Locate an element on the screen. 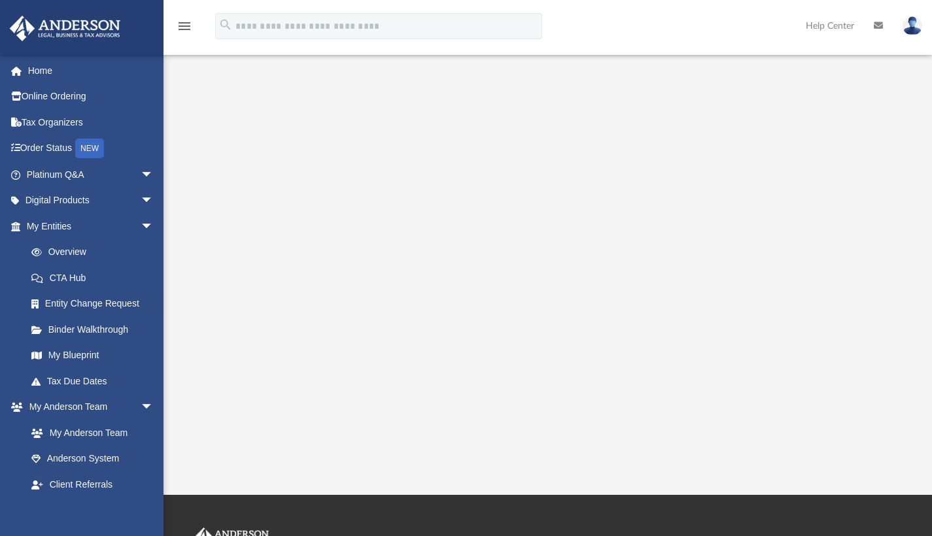 Image resolution: width=932 pixels, height=536 pixels. a: Home is located at coordinates (91, 71).